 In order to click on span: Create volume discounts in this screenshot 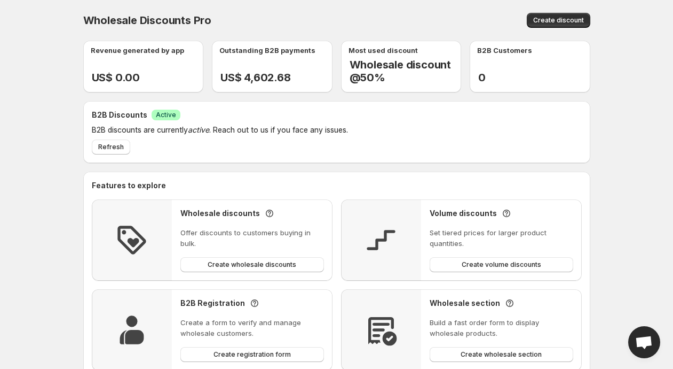, I will do `click(501, 264)`.